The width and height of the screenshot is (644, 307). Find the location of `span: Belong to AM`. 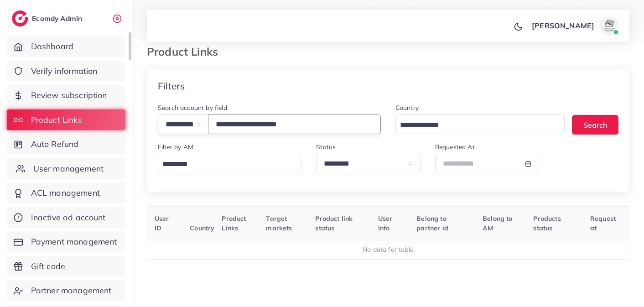

span: Belong to AM is located at coordinates (497, 223).